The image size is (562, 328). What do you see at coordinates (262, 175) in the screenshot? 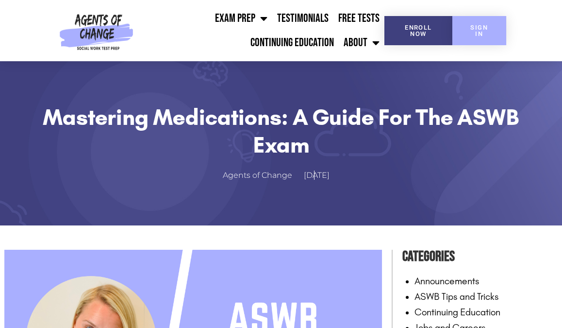
I see `a: Agents of Change` at bounding box center [262, 175].